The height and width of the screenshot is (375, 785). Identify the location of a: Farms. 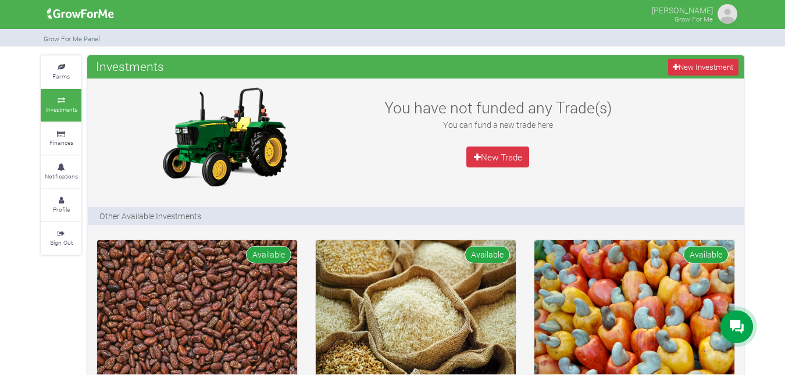
(61, 71).